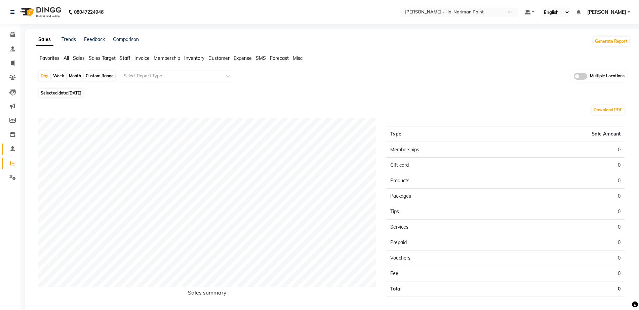  Describe the element at coordinates (44, 76) in the screenshot. I see `div: Day` at that location.